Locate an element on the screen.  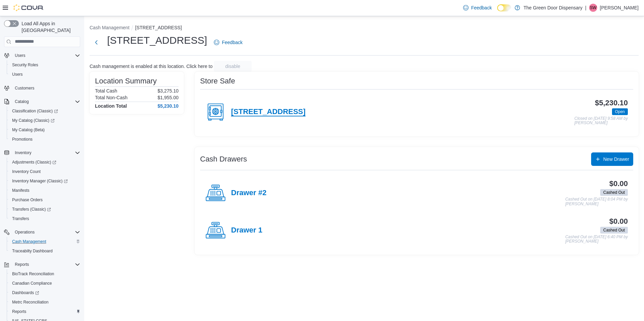
span: New Drawer is located at coordinates (616, 159).